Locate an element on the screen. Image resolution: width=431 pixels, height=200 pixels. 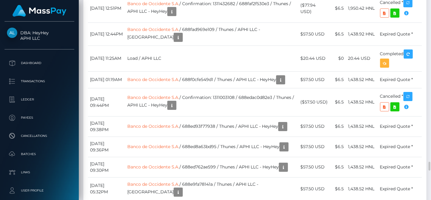
p: Ledger is located at coordinates (39, 99).